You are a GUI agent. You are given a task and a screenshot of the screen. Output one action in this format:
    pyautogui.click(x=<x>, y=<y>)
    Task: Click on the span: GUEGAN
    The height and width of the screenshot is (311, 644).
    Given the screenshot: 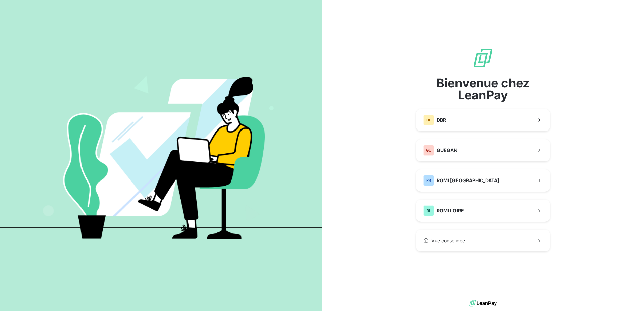 What is the action you would take?
    pyautogui.click(x=447, y=150)
    